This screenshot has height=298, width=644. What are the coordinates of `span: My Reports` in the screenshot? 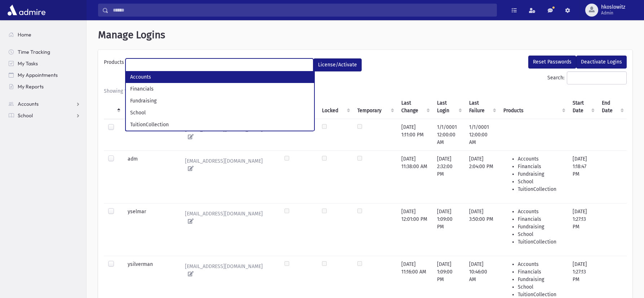 It's located at (31, 86).